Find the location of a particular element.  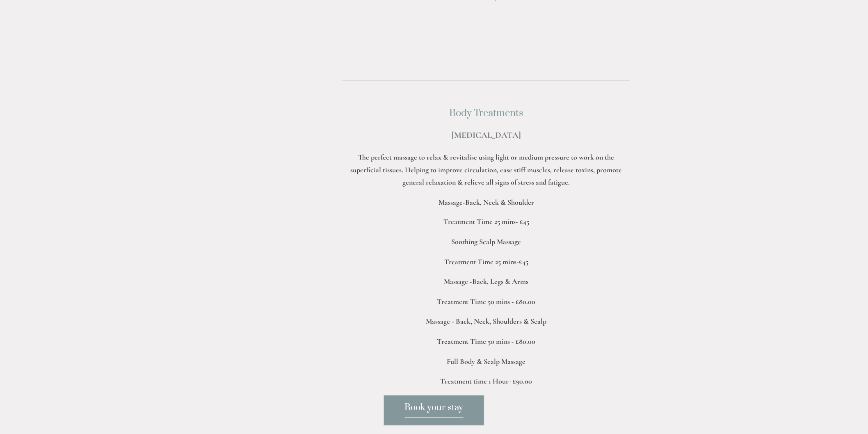

p: Massage - Back, Neck, Shoulders & Scalp is located at coordinates (486, 321).